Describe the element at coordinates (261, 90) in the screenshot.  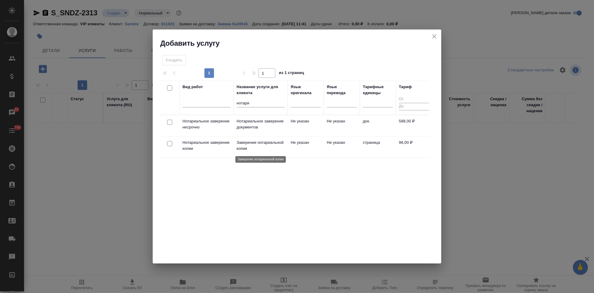
I see `div: Название услуги для клиента` at that location.